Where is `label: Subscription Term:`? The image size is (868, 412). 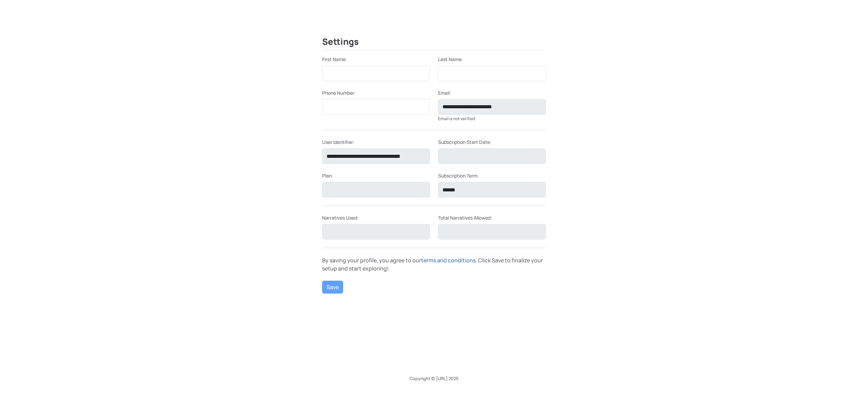
label: Subscription Term: is located at coordinates (458, 176).